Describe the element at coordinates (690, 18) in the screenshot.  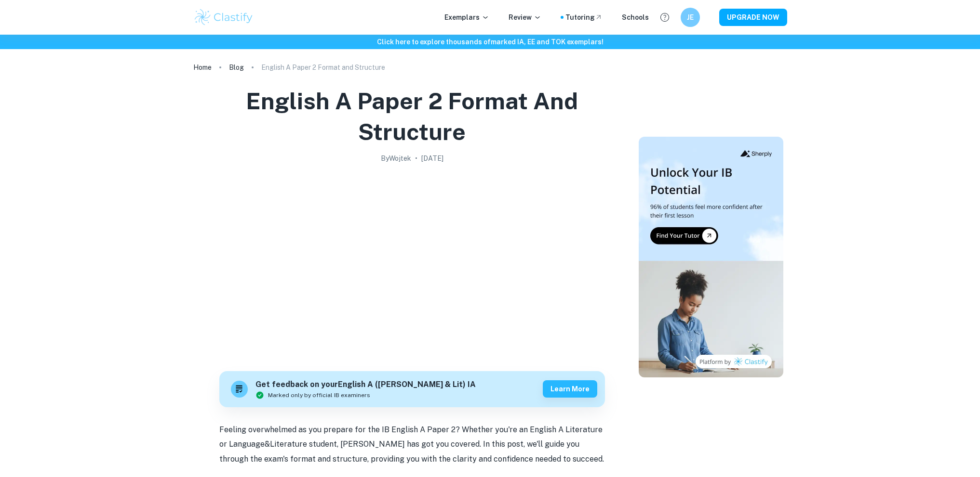
I see `button: JE` at that location.